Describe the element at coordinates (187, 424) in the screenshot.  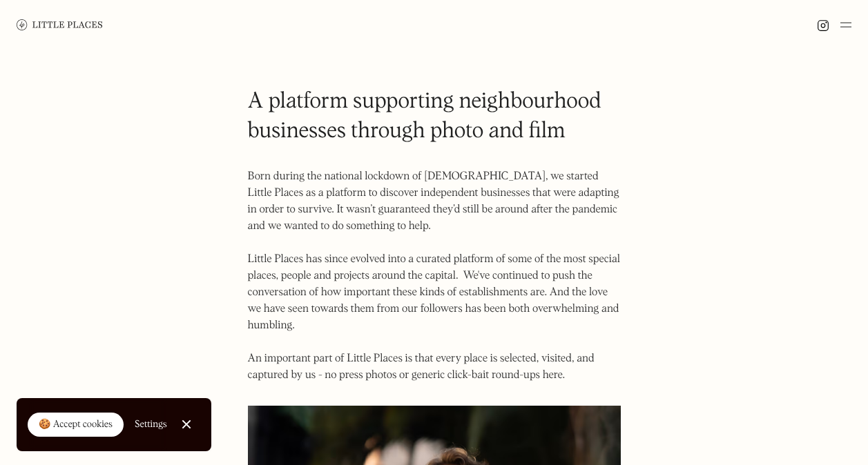
I see `a: Close Cookie Popup` at that location.